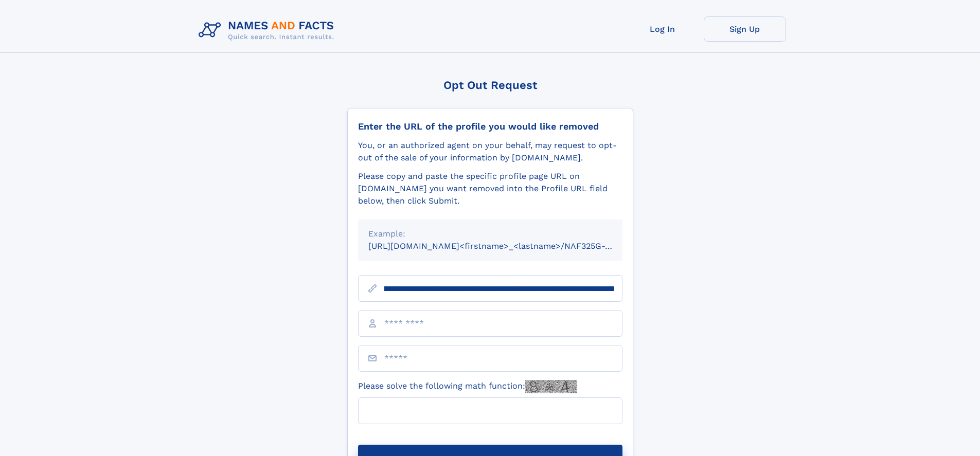 The image size is (980, 456). What do you see at coordinates (490, 84) in the screenshot?
I see `div: Opt Out Request` at bounding box center [490, 84].